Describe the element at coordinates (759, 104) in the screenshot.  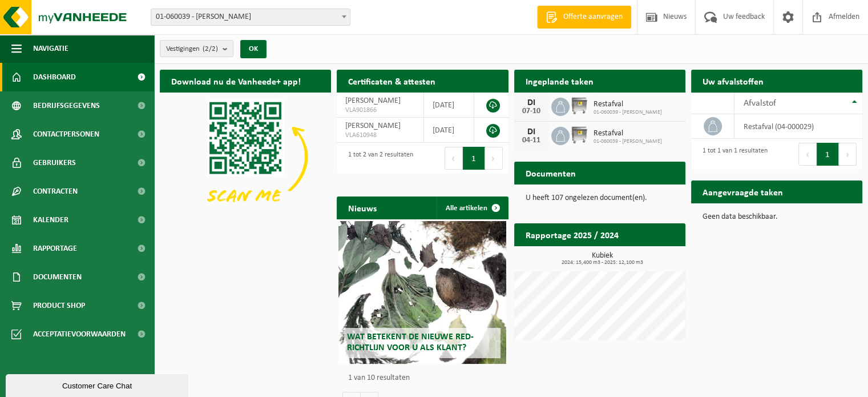
I see `span: Afvalstof` at that location.